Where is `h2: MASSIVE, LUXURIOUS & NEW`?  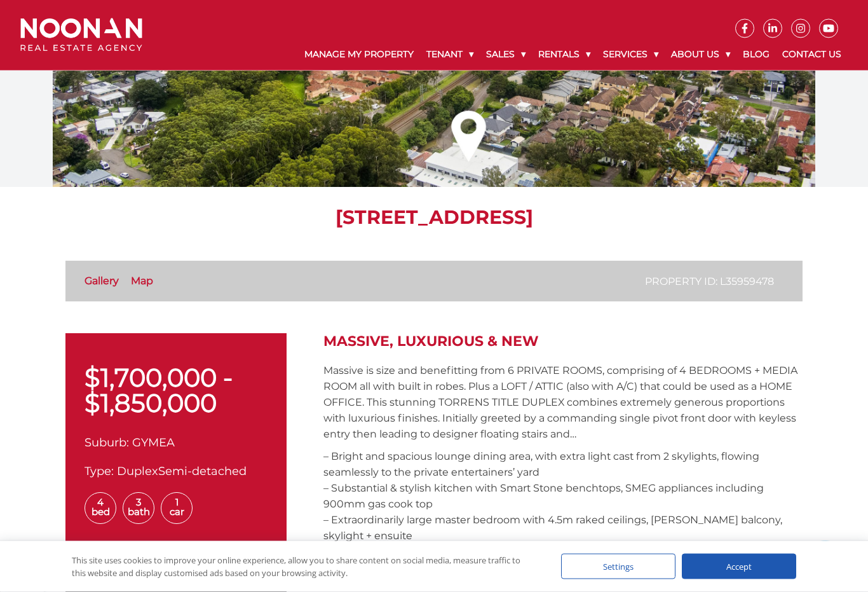 h2: MASSIVE, LUXURIOUS & NEW is located at coordinates (563, 342).